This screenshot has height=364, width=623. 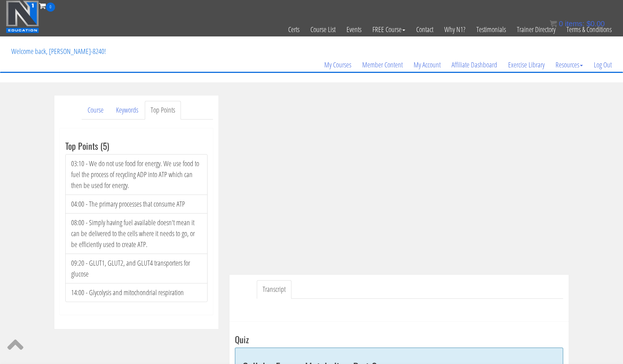 I want to click on a: Resources, so click(x=569, y=65).